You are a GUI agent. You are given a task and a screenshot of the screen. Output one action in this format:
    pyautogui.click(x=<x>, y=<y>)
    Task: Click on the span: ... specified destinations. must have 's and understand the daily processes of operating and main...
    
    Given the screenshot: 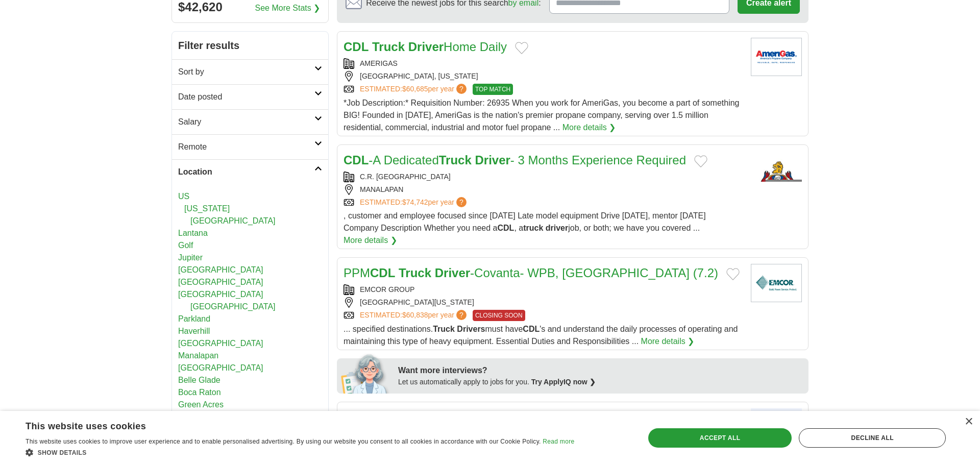 What is the action you would take?
    pyautogui.click(x=541, y=335)
    